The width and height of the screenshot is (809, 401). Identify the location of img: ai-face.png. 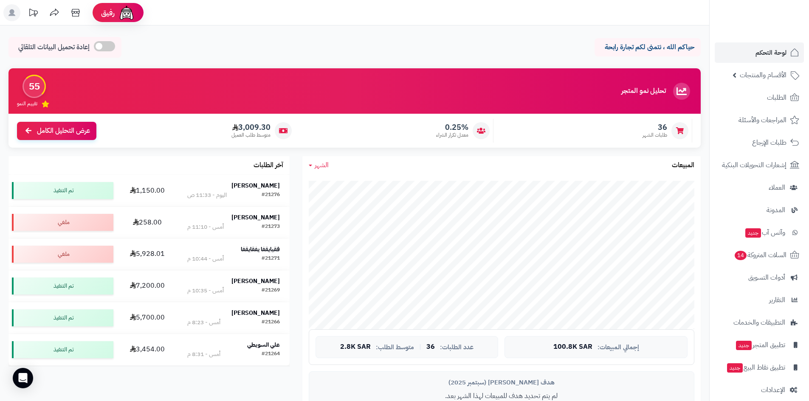
(126, 13).